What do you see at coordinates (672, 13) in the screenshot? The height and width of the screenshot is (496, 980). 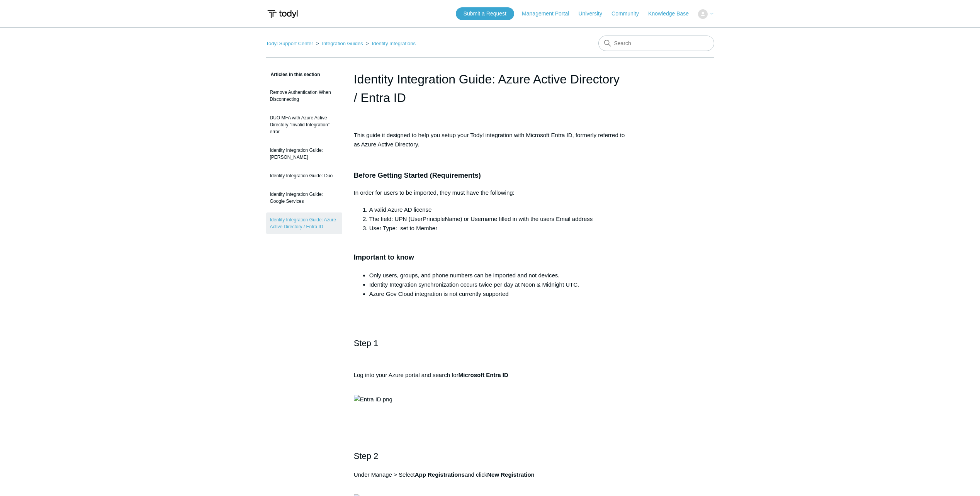 I see `a: Knowledge Base` at bounding box center [672, 13].